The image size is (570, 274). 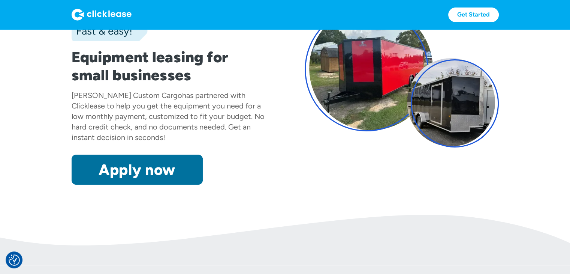 I want to click on img: Revisit consent button, so click(x=14, y=260).